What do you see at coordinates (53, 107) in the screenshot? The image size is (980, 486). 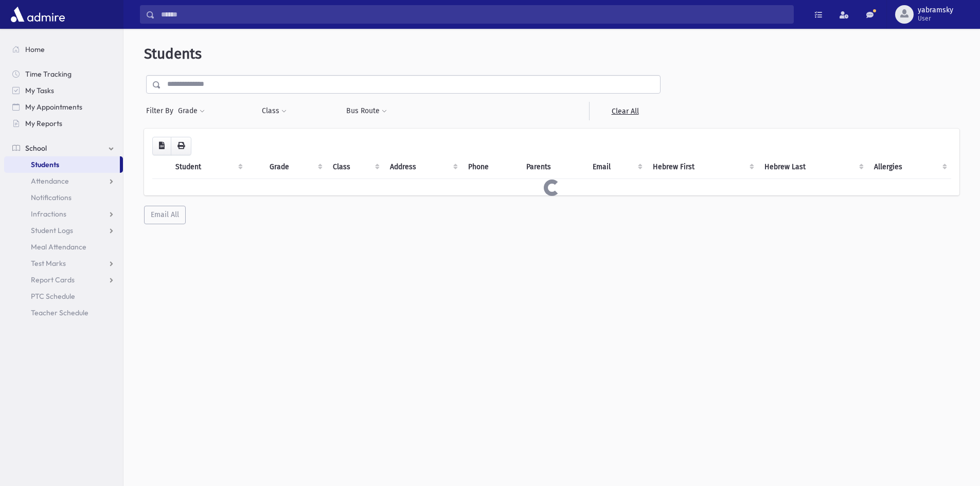 I see `span: My Appointments` at bounding box center [53, 107].